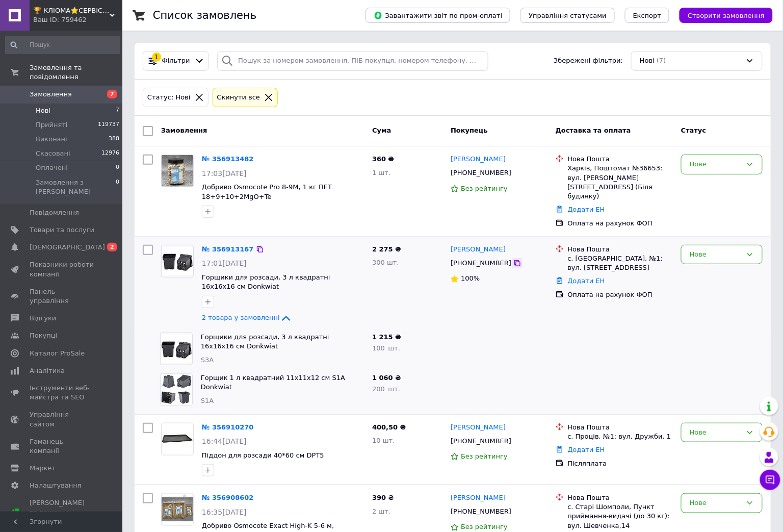 This screenshot has height=532, width=783. I want to click on span: 119737, so click(109, 125).